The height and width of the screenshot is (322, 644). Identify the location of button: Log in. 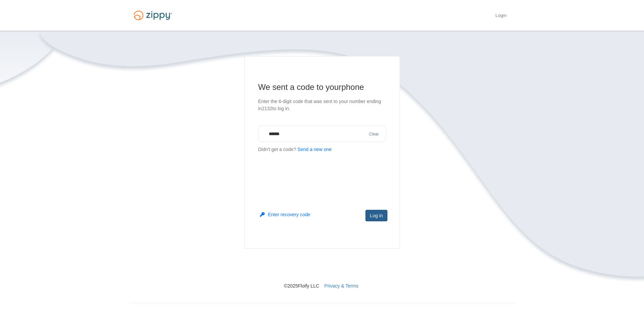
(376, 215).